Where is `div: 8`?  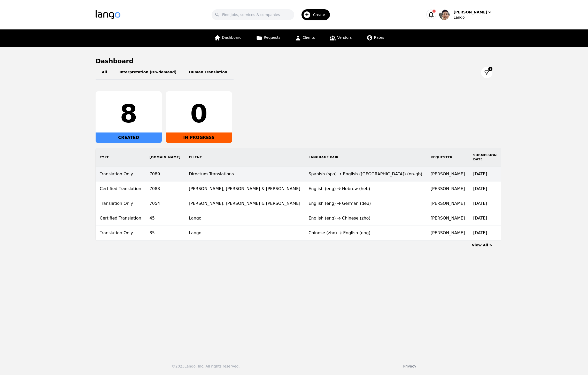
div: 8 is located at coordinates (129, 114).